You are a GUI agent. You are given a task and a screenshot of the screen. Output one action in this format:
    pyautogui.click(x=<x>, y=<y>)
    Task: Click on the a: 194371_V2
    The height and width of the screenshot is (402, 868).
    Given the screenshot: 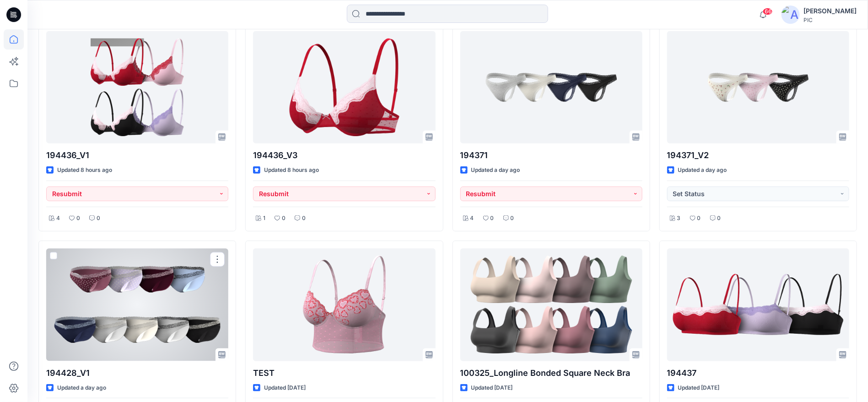 What is the action you would take?
    pyautogui.click(x=758, y=87)
    